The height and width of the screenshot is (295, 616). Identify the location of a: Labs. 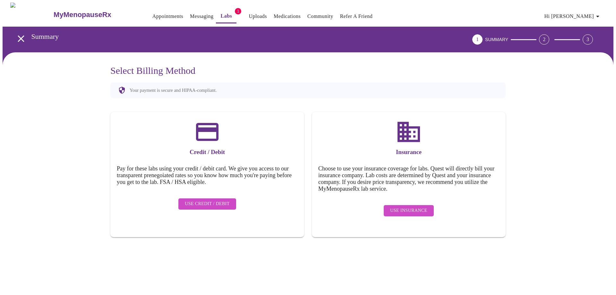
(226, 16).